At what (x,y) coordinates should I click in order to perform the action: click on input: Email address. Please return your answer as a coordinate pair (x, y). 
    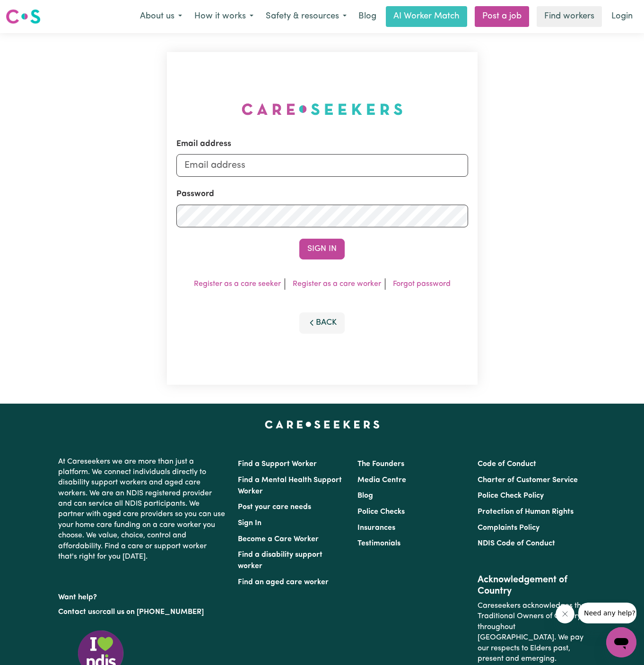
    Looking at the image, I should click on (322, 166).